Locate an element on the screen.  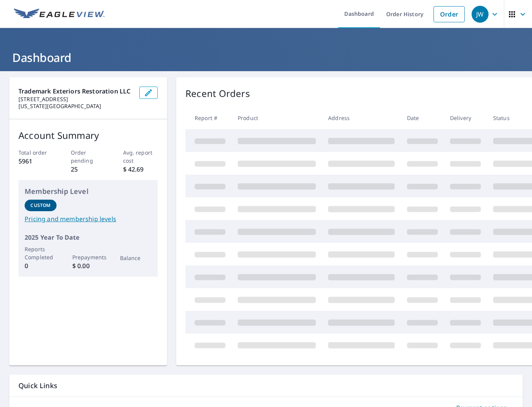
p: Avg. report cost is located at coordinates (140, 156).